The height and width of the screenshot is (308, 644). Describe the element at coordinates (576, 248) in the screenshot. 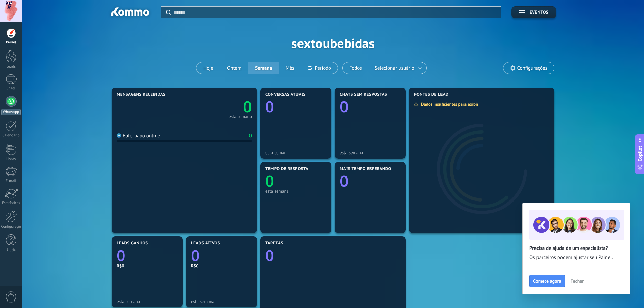

I see `h2: Precisa de ajuda de um especialista?` at that location.